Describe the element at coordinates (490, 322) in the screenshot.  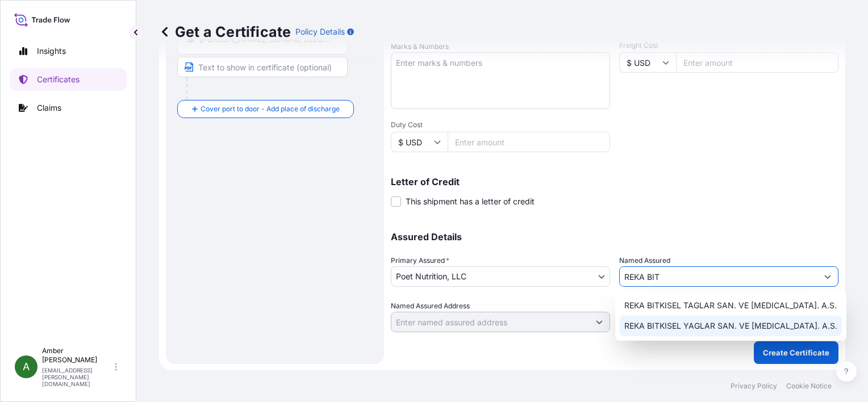
I see `input: Named Assured Address` at that location.